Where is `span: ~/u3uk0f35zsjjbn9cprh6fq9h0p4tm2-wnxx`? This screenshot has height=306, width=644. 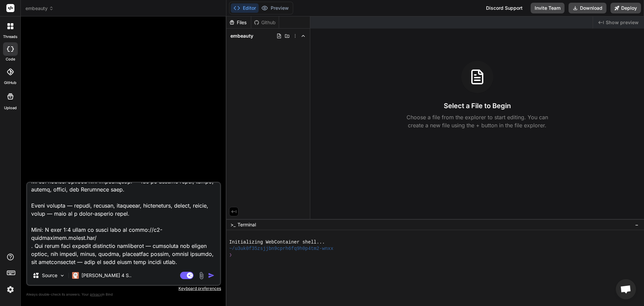 span: ~/u3uk0f35zsjjbn9cprh6fq9h0p4tm2-wnxx is located at coordinates (281, 248).